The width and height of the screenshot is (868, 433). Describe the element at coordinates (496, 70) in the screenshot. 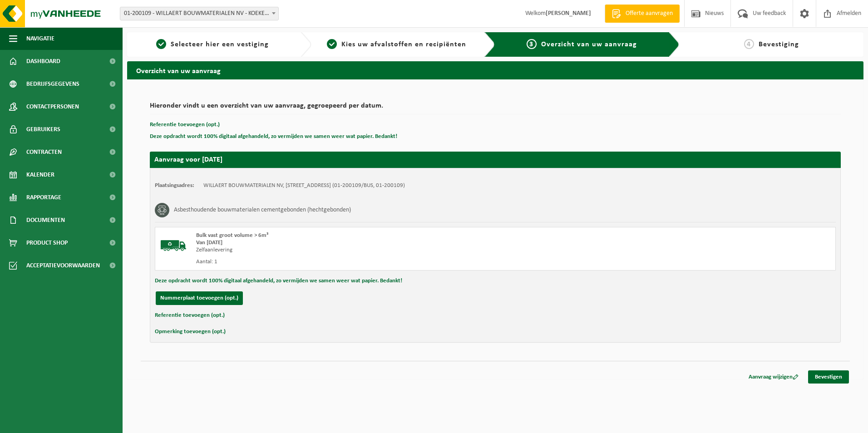

I see `h2: Overzicht van uw aanvraag` at that location.